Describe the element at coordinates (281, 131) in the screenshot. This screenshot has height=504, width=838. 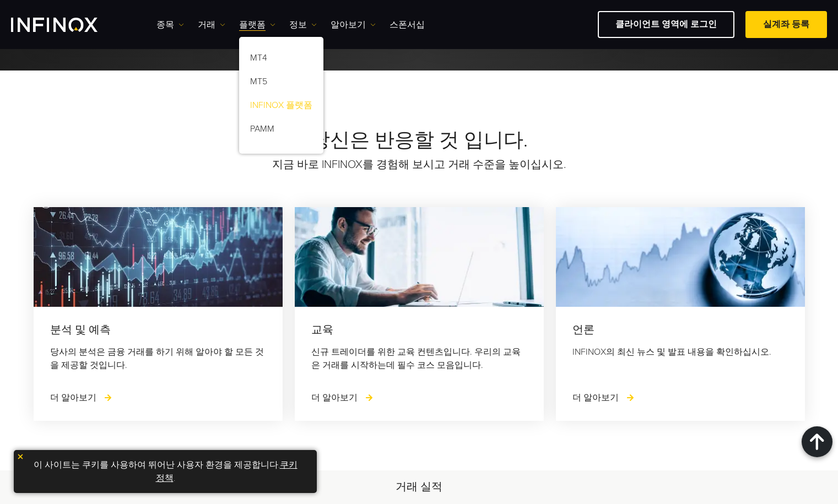
I see `a: PAMM` at that location.